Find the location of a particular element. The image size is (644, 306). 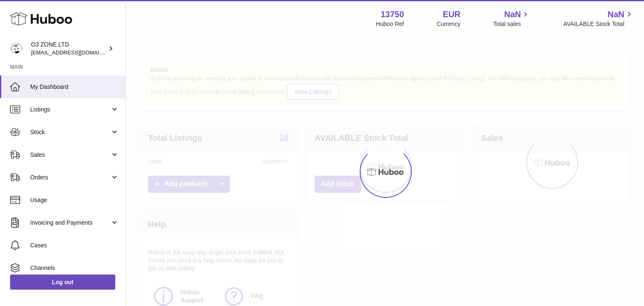

img: internalAdmin-13750@internal.huboo.com is located at coordinates (16, 49).